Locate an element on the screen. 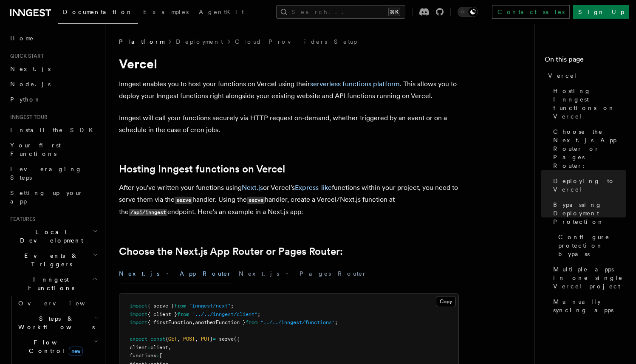  span: "inngest/next" is located at coordinates (210, 305).